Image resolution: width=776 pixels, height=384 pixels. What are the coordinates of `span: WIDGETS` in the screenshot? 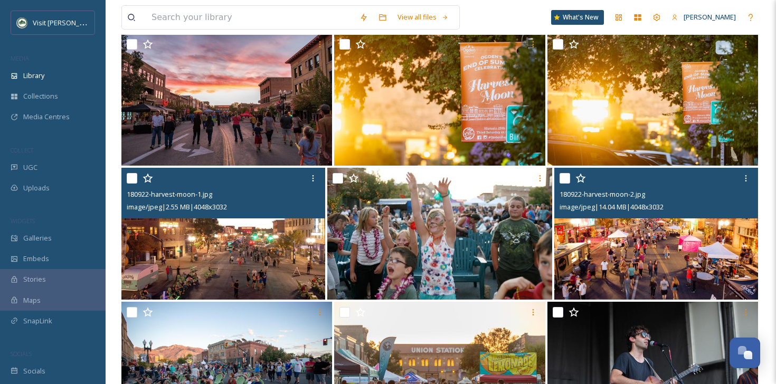 It's located at (23, 221).